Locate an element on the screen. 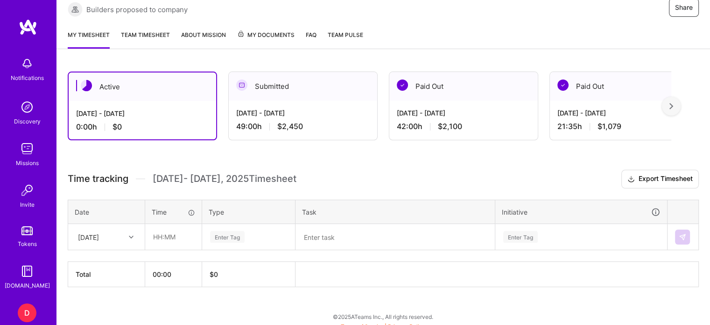  img: Submitted is located at coordinates (242, 85).